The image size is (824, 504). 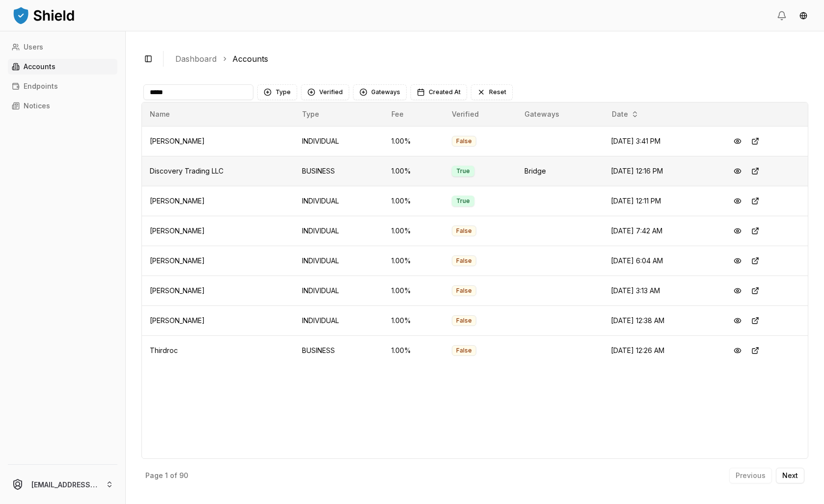 I want to click on p: Endpoints, so click(x=40, y=87).